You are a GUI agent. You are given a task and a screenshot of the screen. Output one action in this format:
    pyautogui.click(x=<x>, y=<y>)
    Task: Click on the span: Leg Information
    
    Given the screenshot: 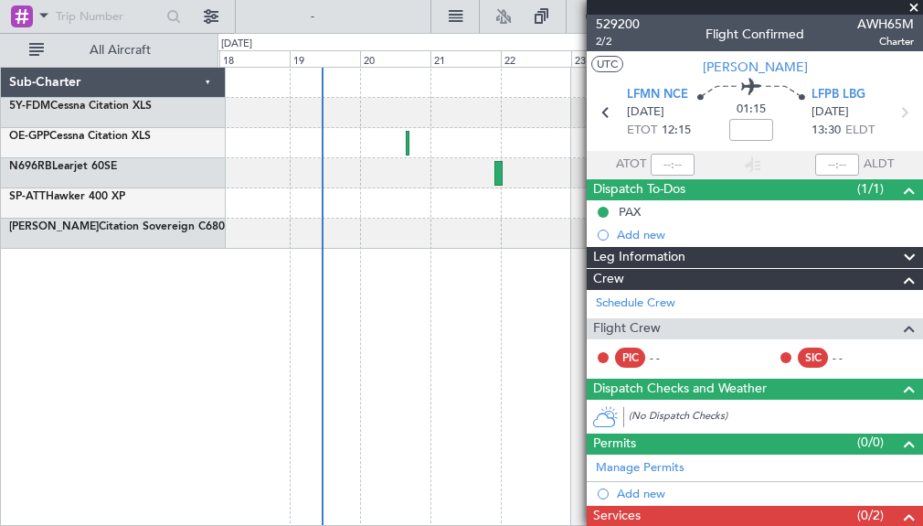 What is the action you would take?
    pyautogui.click(x=639, y=257)
    